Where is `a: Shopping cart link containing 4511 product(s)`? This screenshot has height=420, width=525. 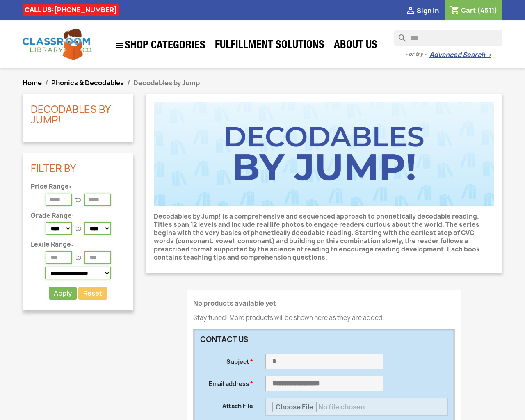
a: Shopping cart link containing 4511 product(s) is located at coordinates (474, 10).